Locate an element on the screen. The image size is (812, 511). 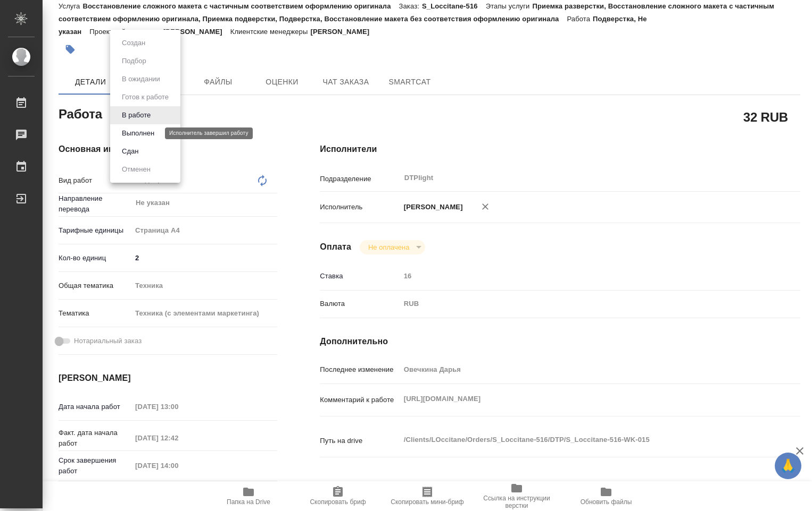
button: В ожидании is located at coordinates (141, 79).